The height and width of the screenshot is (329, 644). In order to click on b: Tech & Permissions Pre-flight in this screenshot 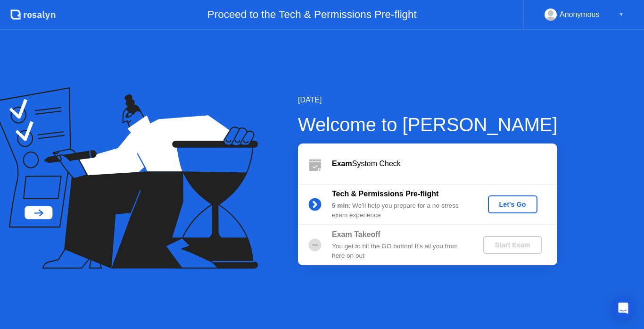, I will do `click(385, 194)`.